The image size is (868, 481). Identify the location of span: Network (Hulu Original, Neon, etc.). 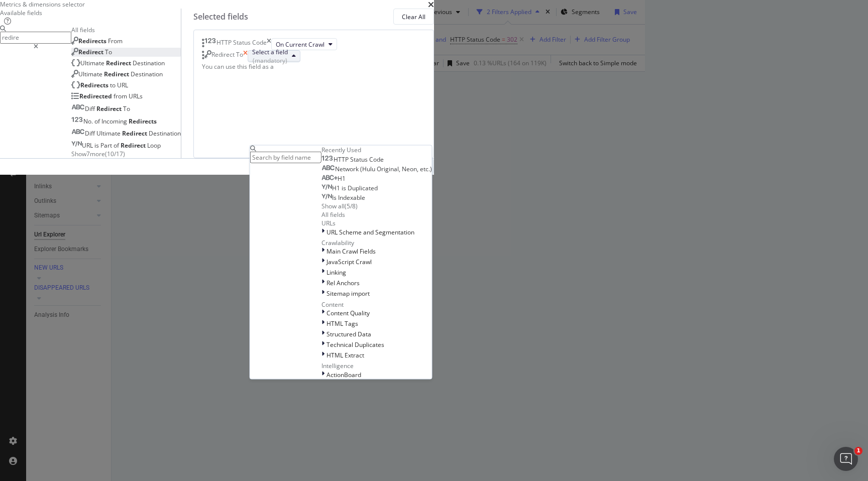
(383, 169).